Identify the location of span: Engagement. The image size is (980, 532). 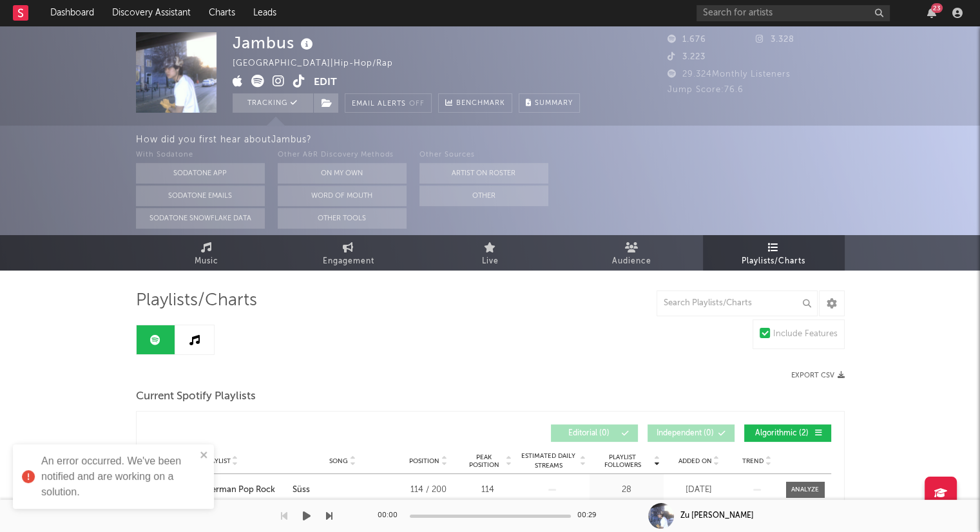
(349, 262).